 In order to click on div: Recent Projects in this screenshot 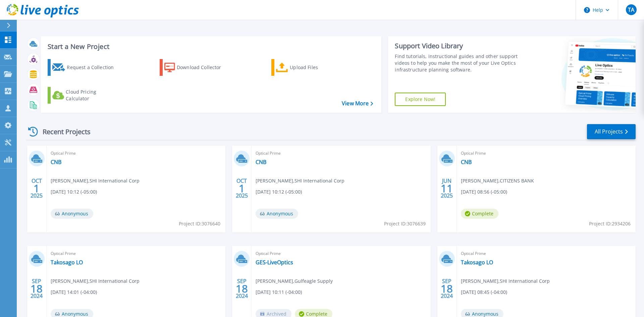, I will do `click(62, 131)`.